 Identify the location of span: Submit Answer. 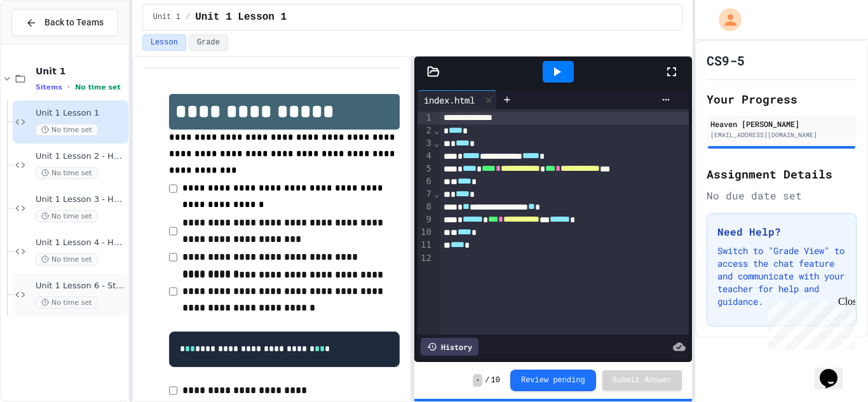
(643, 381).